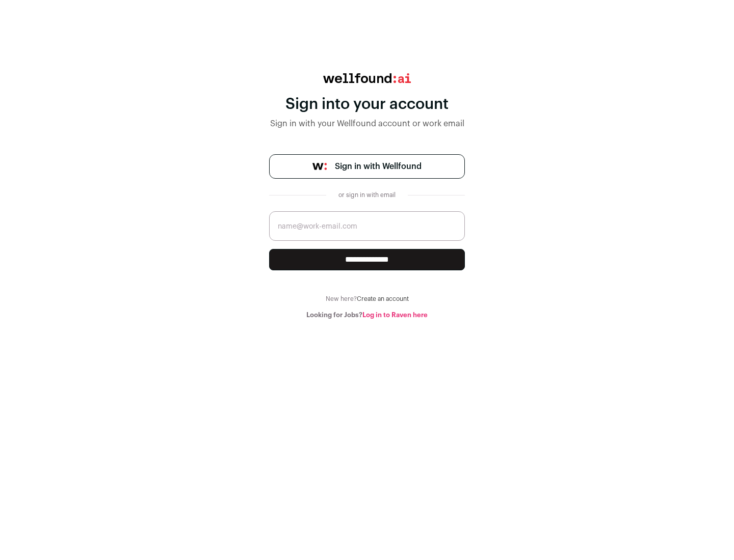  Describe the element at coordinates (367, 78) in the screenshot. I see `img: wellfound:ai` at that location.